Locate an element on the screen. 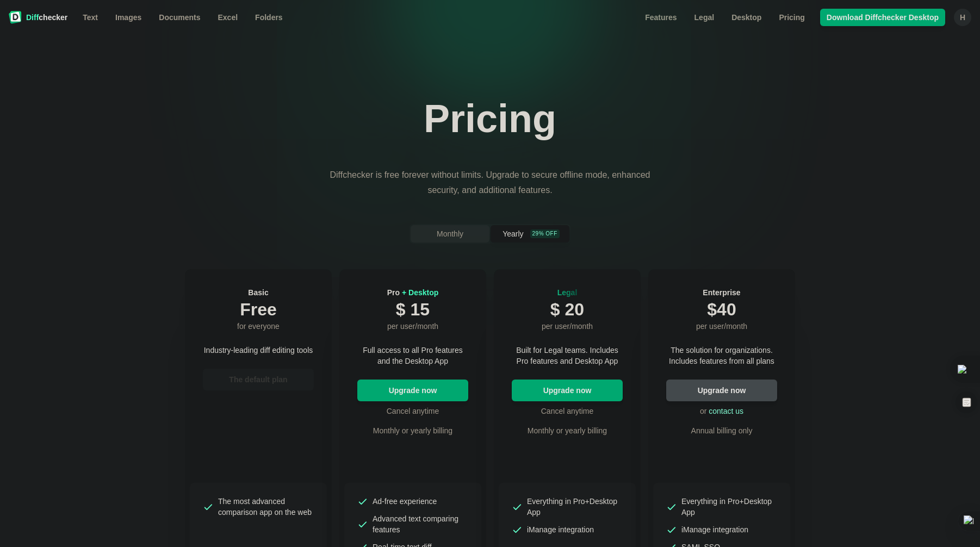 Image resolution: width=980 pixels, height=547 pixels. p: $40 is located at coordinates (722, 309).